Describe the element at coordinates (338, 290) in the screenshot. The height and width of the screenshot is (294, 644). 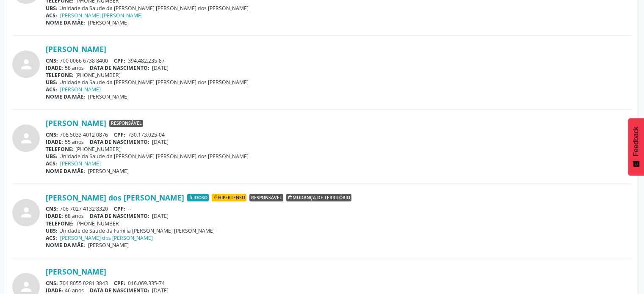
I see `div: 46 anos` at that location.